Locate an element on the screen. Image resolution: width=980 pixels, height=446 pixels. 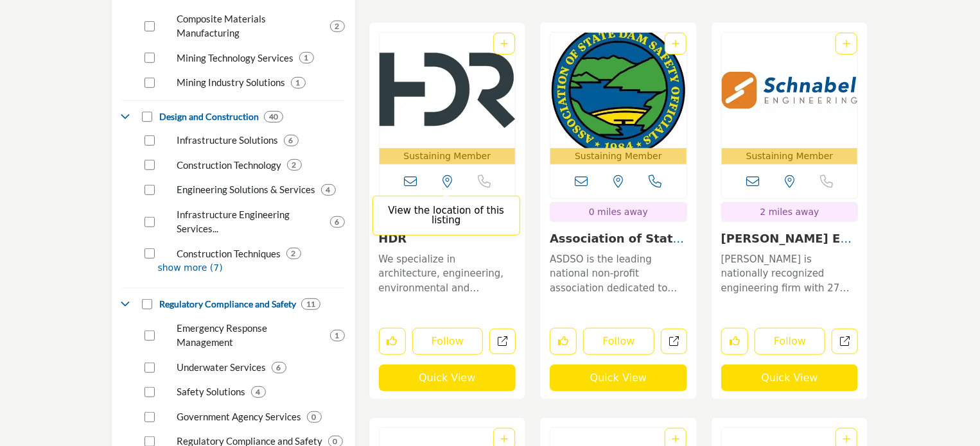
p: Safety Solutions: Solutions for improving safety and reducing risks in dam and infrastructure ope... is located at coordinates (211, 391).